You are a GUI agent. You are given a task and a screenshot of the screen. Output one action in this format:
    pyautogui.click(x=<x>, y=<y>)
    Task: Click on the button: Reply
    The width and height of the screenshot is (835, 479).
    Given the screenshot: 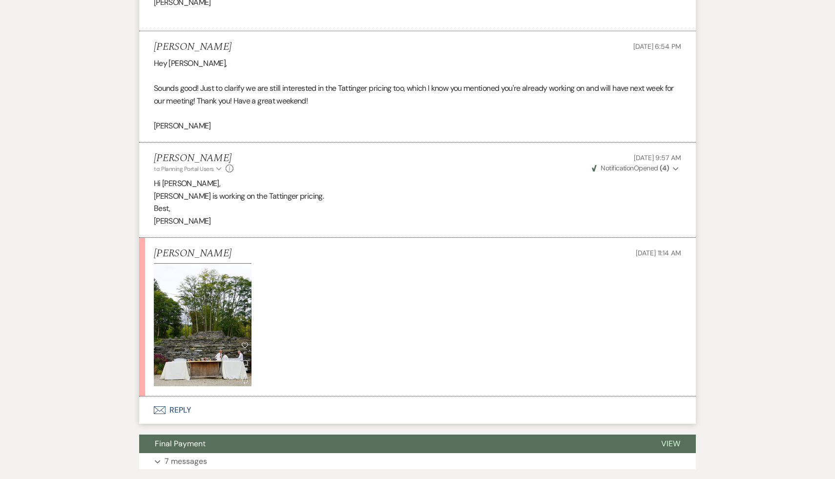 What is the action you would take?
    pyautogui.click(x=418, y=410)
    